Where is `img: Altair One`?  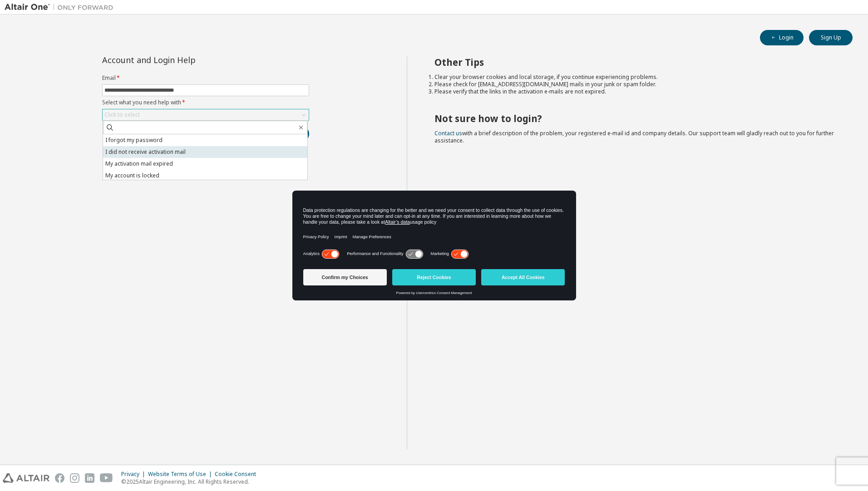 img: Altair One is located at coordinates (61, 7).